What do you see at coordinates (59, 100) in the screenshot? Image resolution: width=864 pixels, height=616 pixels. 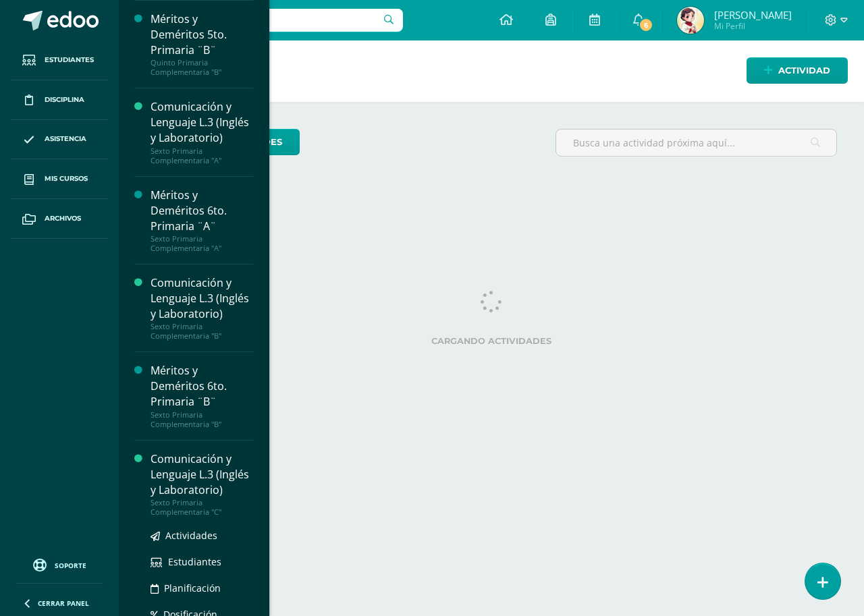 I see `a: Disciplina` at bounding box center [59, 100].